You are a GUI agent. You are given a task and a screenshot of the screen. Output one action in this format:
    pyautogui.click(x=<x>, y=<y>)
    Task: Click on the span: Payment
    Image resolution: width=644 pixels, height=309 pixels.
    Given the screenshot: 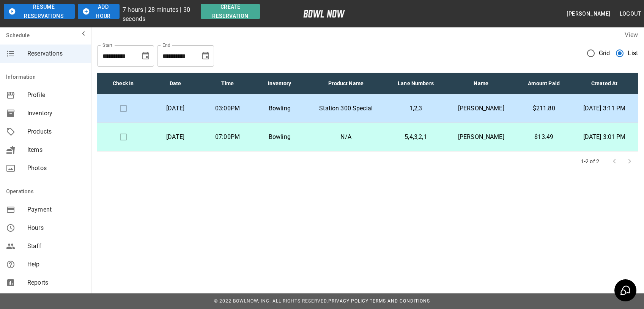 What is the action you would take?
    pyautogui.click(x=56, y=209)
    